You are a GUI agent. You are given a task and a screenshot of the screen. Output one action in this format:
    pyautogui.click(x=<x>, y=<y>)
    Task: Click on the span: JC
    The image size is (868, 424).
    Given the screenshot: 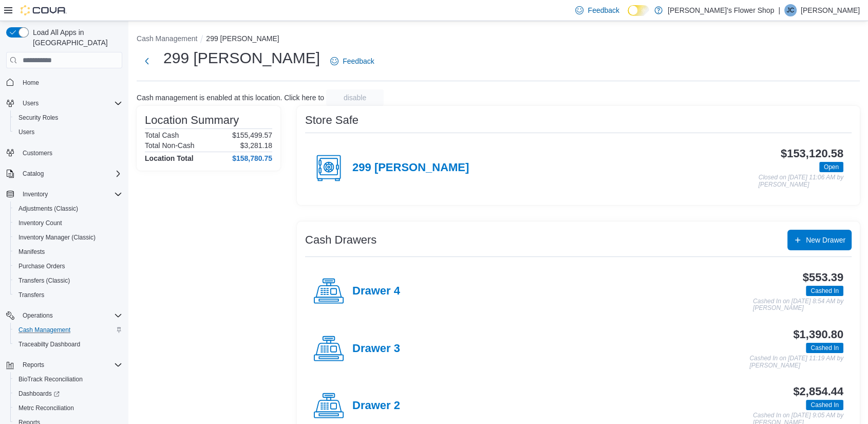 What is the action you would take?
    pyautogui.click(x=790, y=10)
    